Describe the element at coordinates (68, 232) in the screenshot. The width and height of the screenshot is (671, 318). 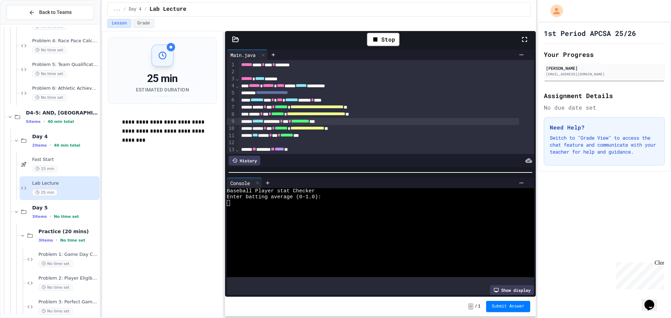
I see `span: Practice (20 mins)` at that location.